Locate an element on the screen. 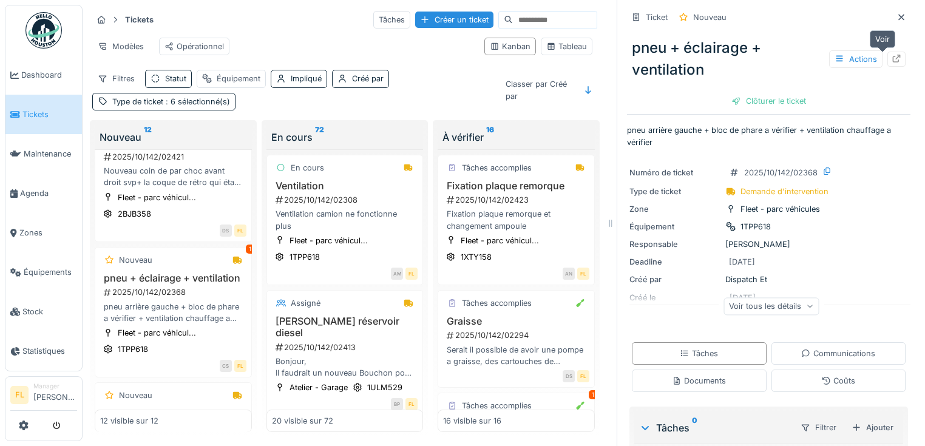 This screenshot has height=446, width=925. div: Atelier - Garage is located at coordinates (319, 387).